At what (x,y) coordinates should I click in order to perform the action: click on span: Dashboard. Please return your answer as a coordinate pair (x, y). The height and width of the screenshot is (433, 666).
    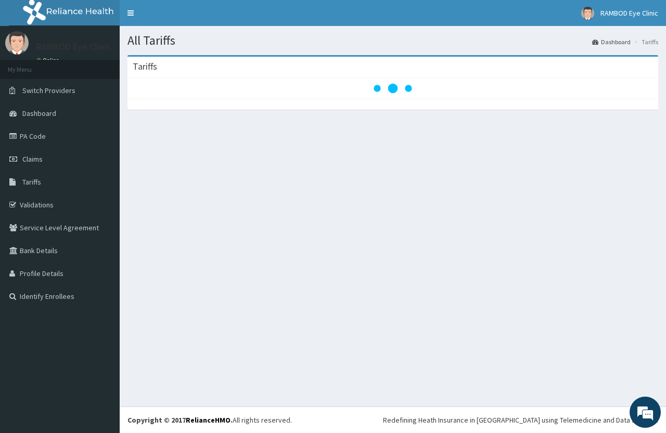
    Looking at the image, I should click on (39, 113).